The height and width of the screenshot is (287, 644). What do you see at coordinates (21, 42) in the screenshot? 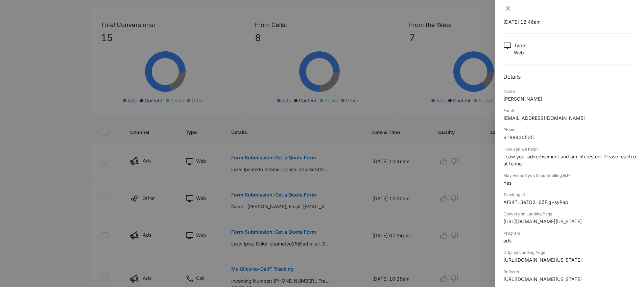
I see `img: tab_domain_overview_orange.svg` at bounding box center [21, 42].